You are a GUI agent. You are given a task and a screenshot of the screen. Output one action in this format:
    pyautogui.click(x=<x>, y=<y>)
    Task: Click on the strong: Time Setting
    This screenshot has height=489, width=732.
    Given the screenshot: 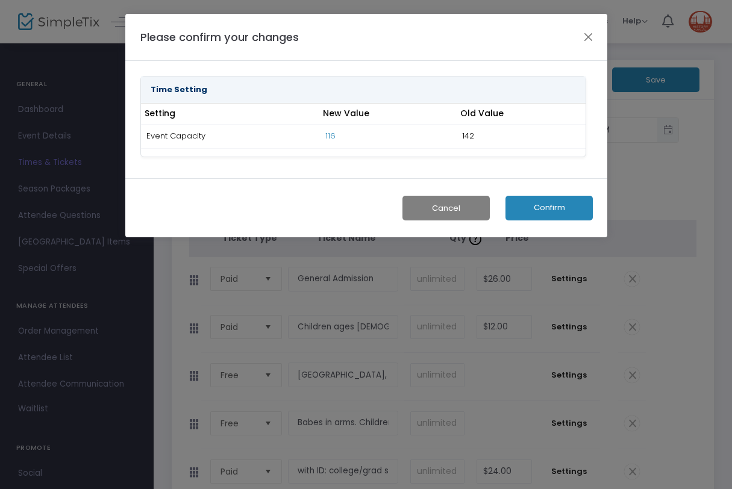 What is the action you would take?
    pyautogui.click(x=179, y=89)
    